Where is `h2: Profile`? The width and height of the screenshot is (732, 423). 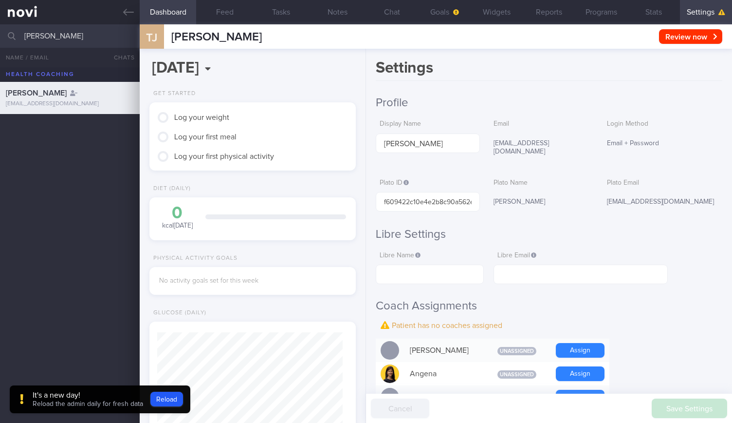 h2: Profile is located at coordinates (549, 103).